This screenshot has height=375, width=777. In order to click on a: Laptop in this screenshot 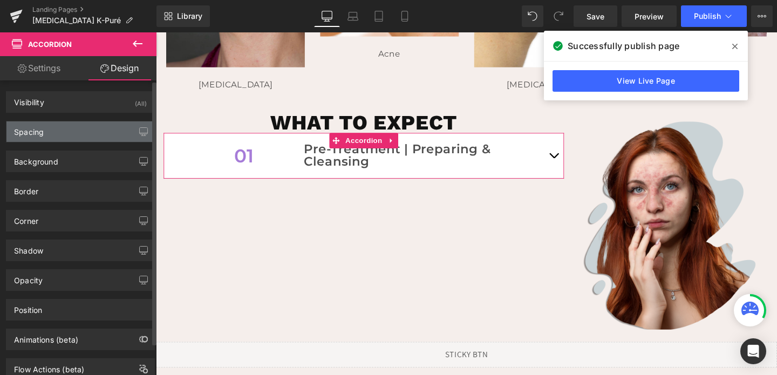, I will do `click(353, 16)`.